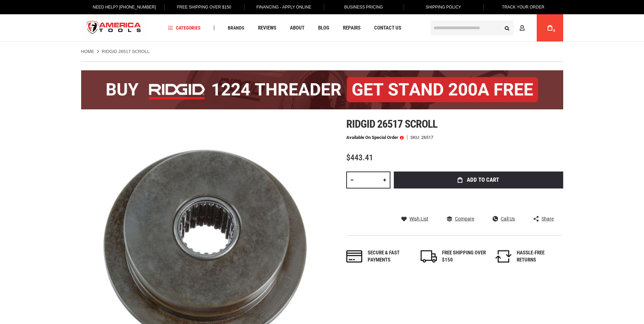  Describe the element at coordinates (427, 137) in the screenshot. I see `div: 26517` at that location.